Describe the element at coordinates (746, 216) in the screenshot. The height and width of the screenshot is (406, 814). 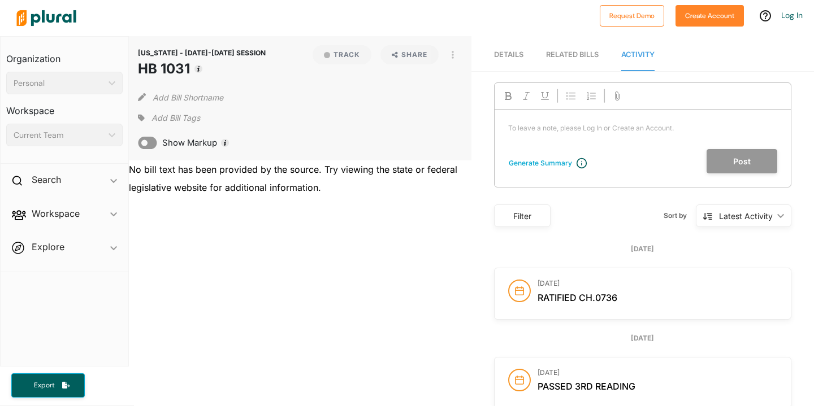
I see `div: Latest Activity` at that location.